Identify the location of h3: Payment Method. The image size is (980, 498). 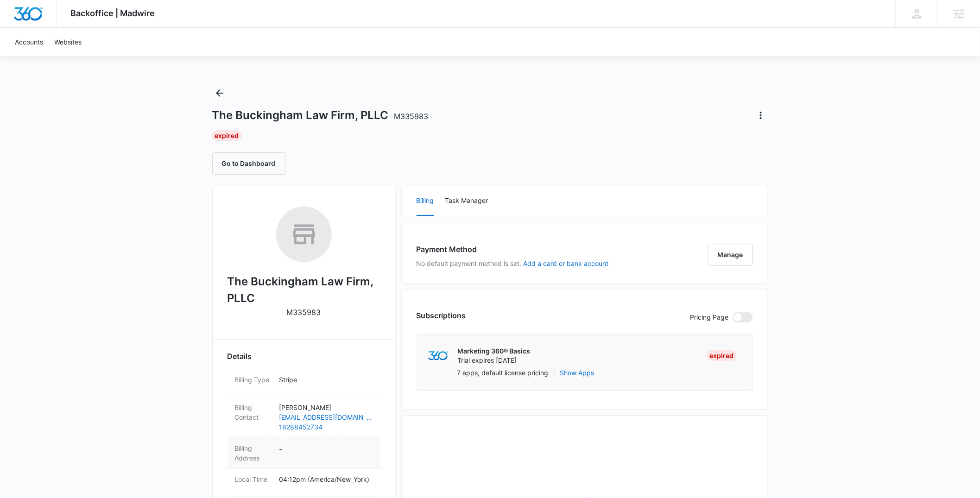
(512, 249).